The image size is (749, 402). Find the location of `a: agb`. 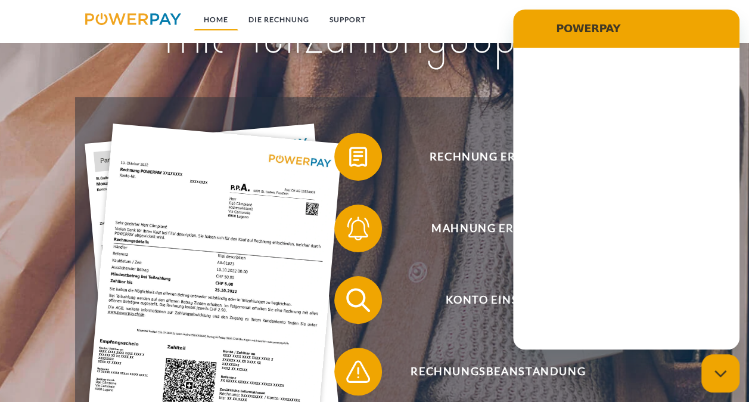

a: agb is located at coordinates (621, 20).